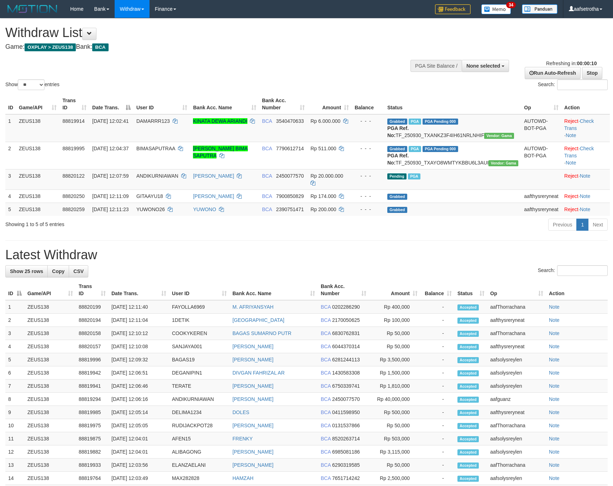 The height and width of the screenshot is (486, 613). I want to click on span: Refreshing in:, so click(571, 63).